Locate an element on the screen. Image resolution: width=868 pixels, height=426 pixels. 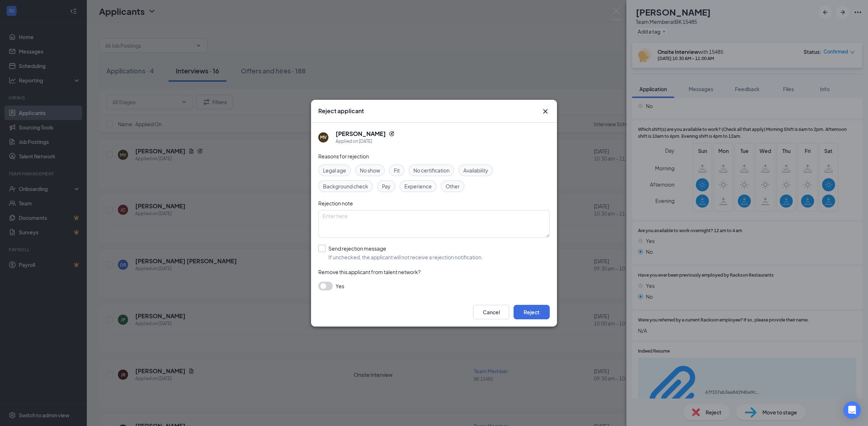
span: Remove this applicant from talent network? is located at coordinates (369, 272).